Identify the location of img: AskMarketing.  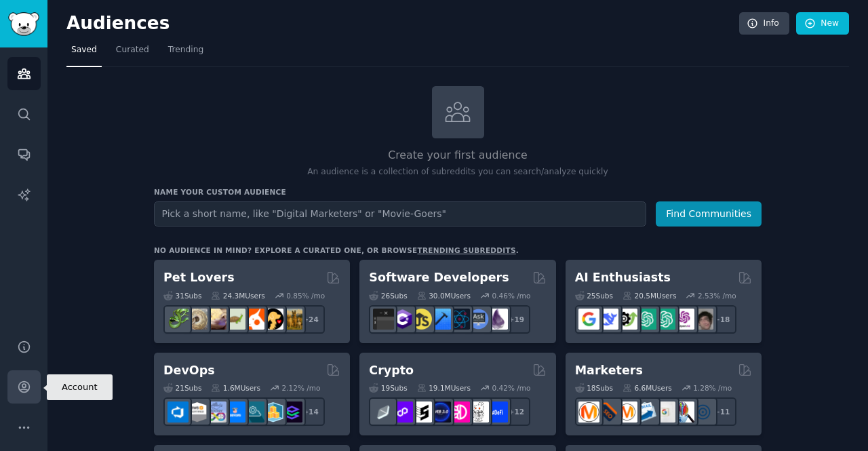
(627, 412).